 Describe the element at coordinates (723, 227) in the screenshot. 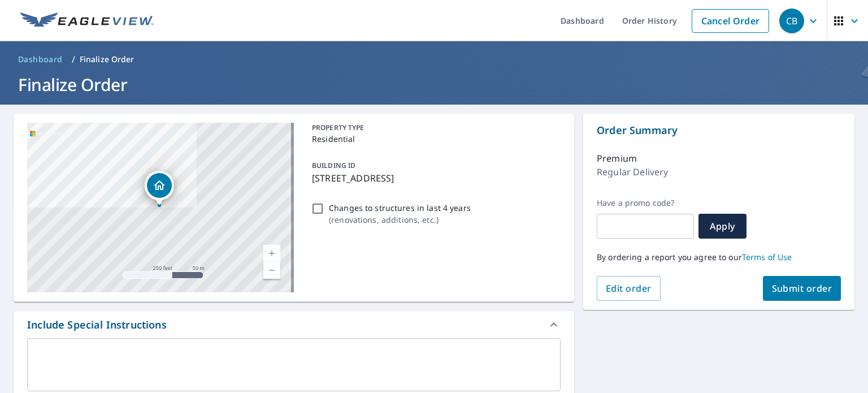

I see `button: Apply` at that location.